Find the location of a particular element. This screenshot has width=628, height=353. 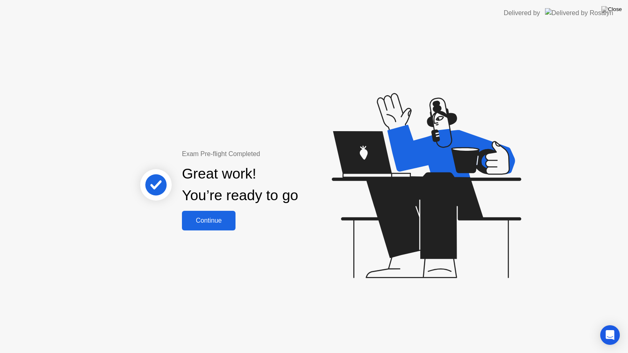

div: Great work! You’re ready to go is located at coordinates (240, 185).